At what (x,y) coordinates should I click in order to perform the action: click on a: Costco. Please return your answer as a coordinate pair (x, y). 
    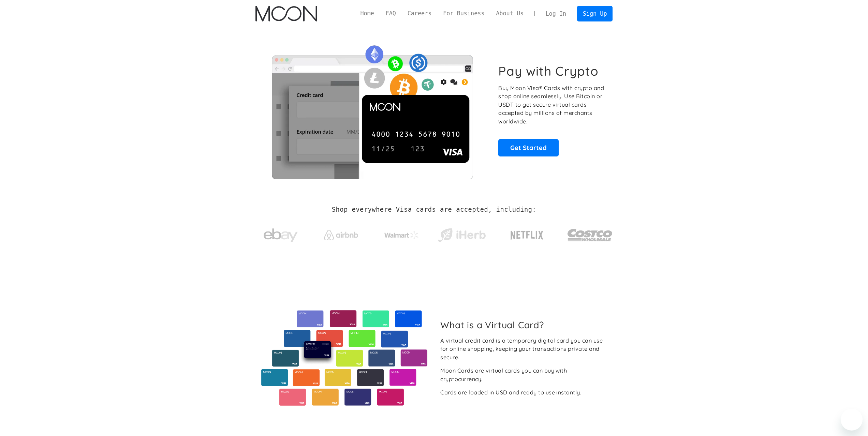
    Looking at the image, I should click on (590, 233).